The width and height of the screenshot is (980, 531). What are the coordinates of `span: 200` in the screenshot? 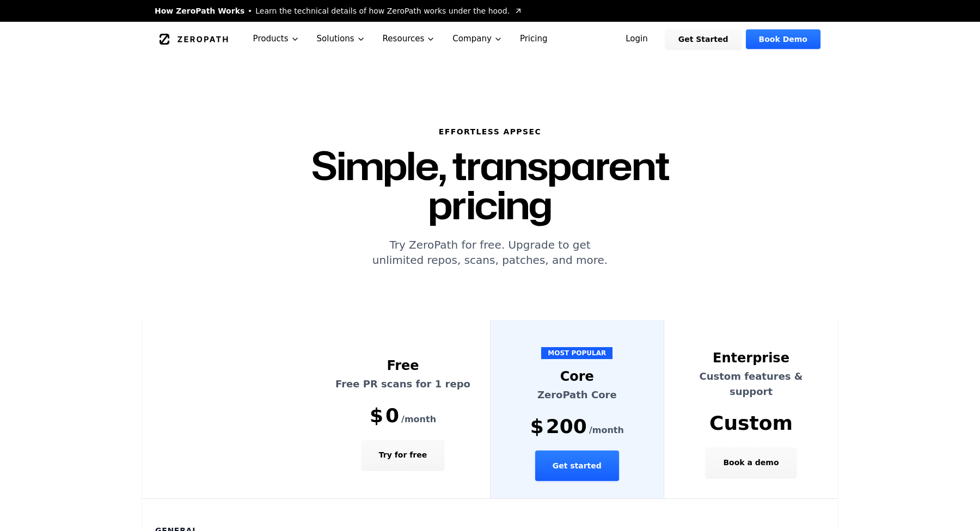 It's located at (566, 427).